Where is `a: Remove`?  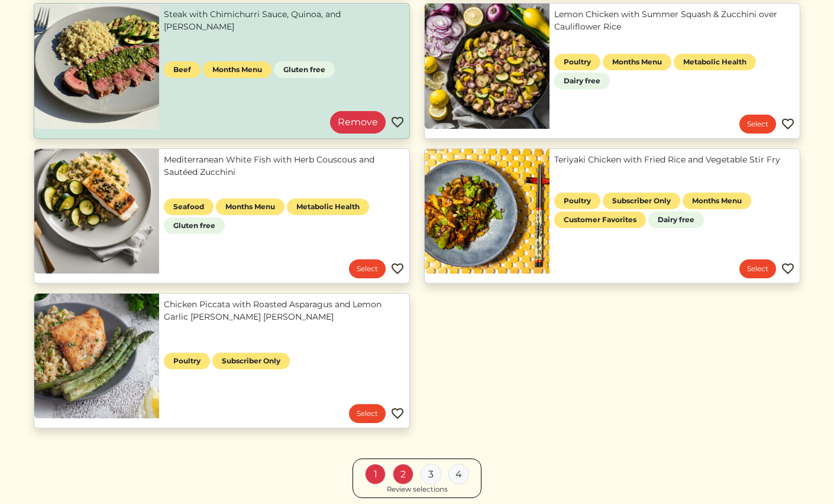
a: Remove is located at coordinates (358, 122).